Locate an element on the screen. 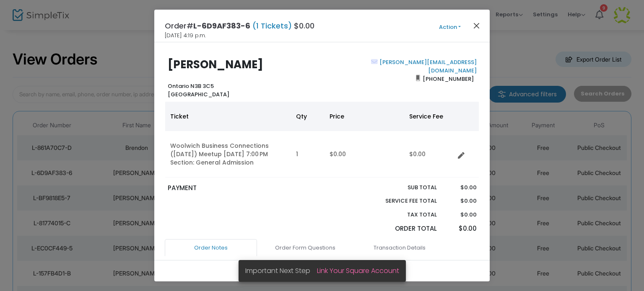 The width and height of the screenshot is (644, 291). p: Order Total is located at coordinates (401, 228).